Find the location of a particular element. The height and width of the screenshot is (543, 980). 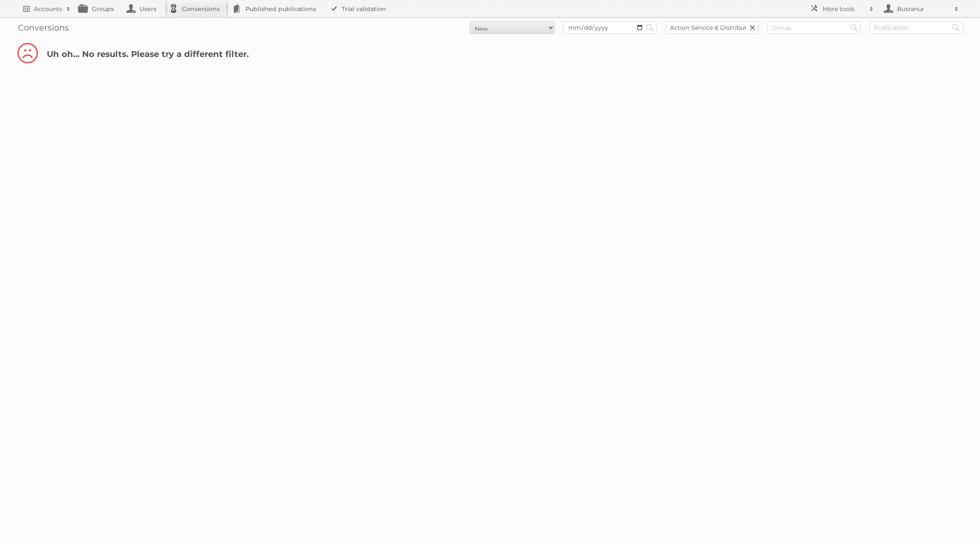

h2: Uh oh... No results. Please try a different filter. is located at coordinates (490, 55).